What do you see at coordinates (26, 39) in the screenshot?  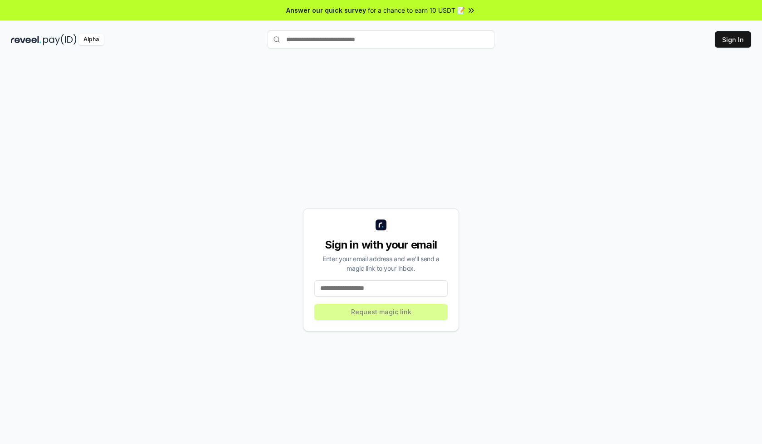 I see `img: reveel_dark` at bounding box center [26, 39].